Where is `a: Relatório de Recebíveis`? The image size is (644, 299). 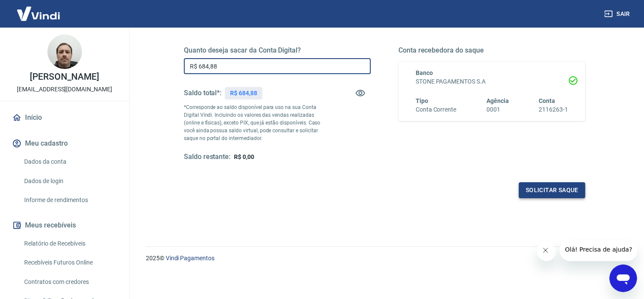
a: Relatório de Recebíveis is located at coordinates (69, 244).